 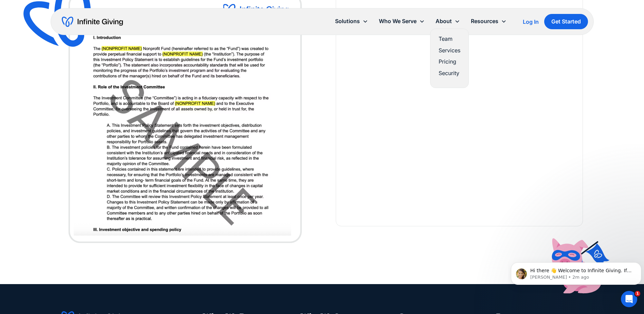 What do you see at coordinates (73, 23) in the screenshot?
I see `p: Hi there 👋 Welcome to Infinite Giving. If you have any questions, just reply to this message. [GE...` at bounding box center [73, 23].